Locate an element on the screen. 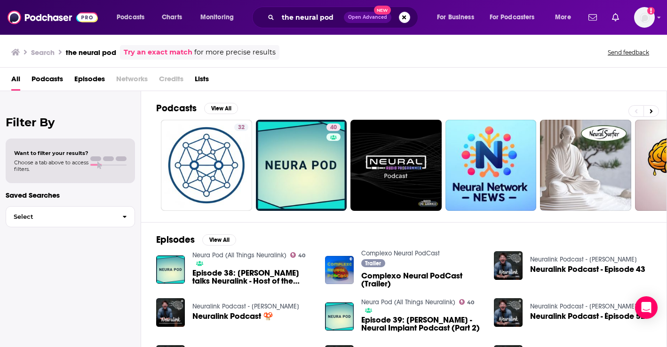 This screenshot has width=667, height=347. input: Search podcasts, credits, & more... is located at coordinates (311, 17).